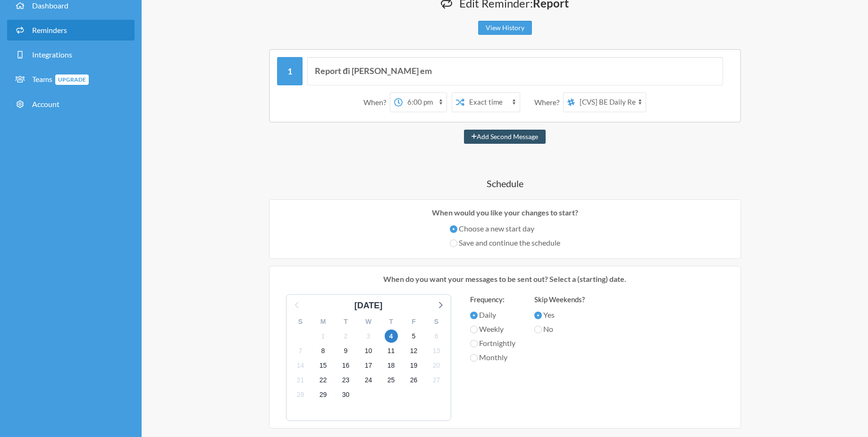 This screenshot has width=868, height=437. What do you see at coordinates (493, 315) in the screenshot?
I see `label: Daily` at bounding box center [493, 315].